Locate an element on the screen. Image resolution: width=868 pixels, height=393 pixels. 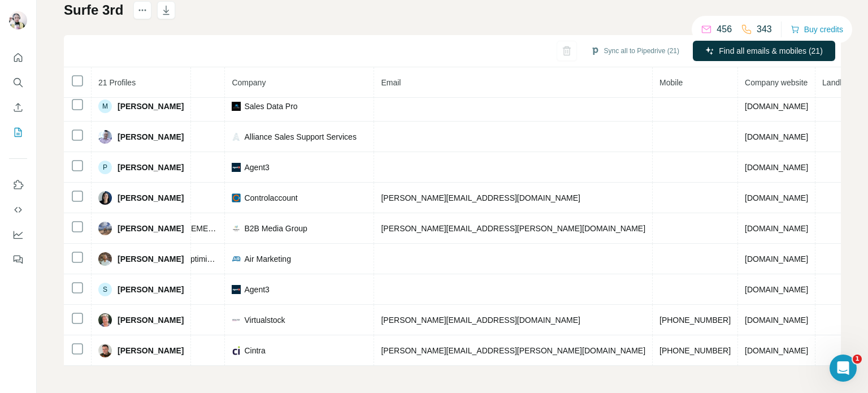
div: S is located at coordinates (105, 289).